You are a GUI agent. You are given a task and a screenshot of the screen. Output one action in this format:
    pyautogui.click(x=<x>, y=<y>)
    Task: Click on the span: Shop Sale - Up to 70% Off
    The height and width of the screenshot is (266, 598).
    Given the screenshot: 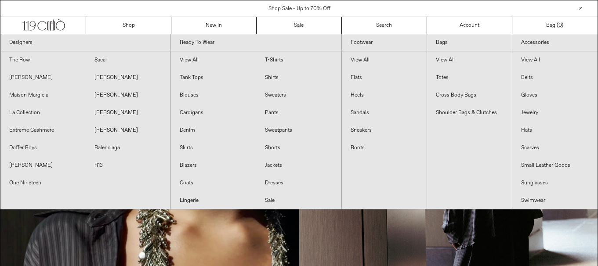 What is the action you would take?
    pyautogui.click(x=299, y=9)
    